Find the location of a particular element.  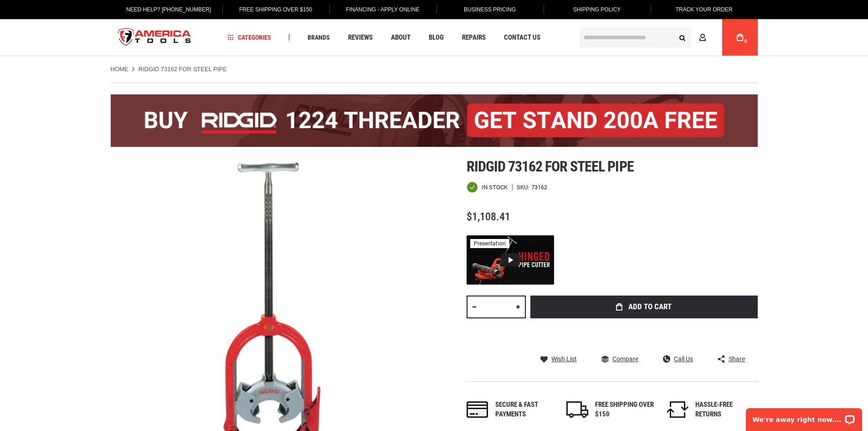

span: Wish List is located at coordinates (565, 359).